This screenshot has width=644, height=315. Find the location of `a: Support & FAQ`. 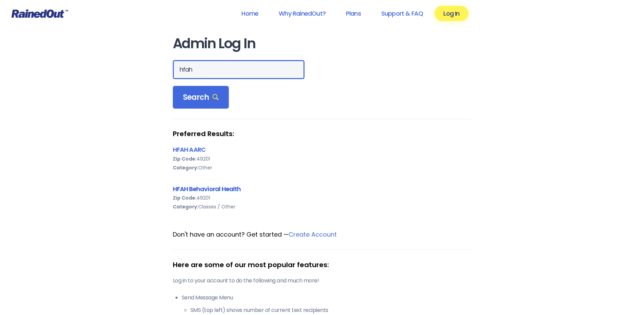

a: Support & FAQ is located at coordinates (402, 13).